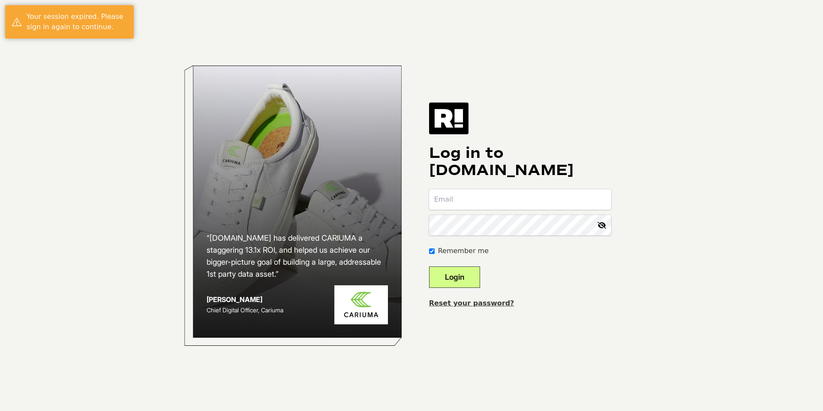  I want to click on label: Remember me, so click(463, 251).